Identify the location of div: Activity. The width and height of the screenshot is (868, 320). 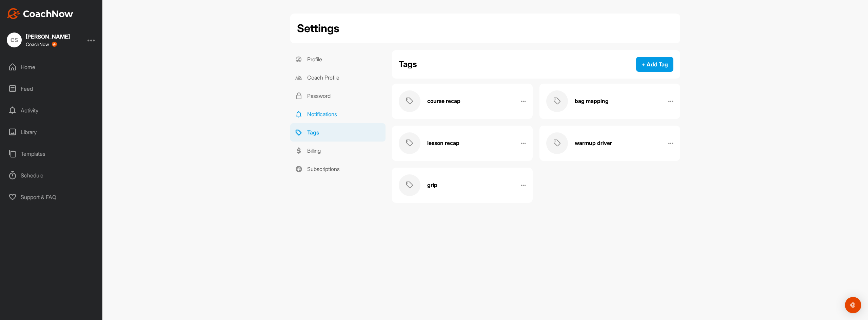
(51, 110).